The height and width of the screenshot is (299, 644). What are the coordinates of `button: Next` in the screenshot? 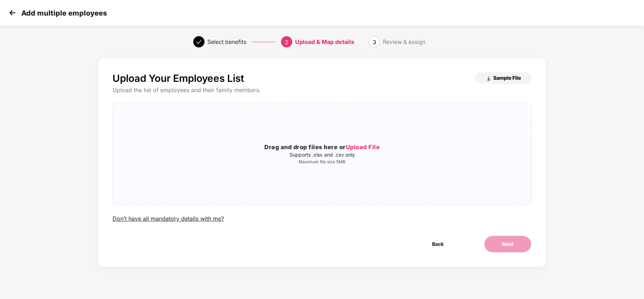 It's located at (508, 244).